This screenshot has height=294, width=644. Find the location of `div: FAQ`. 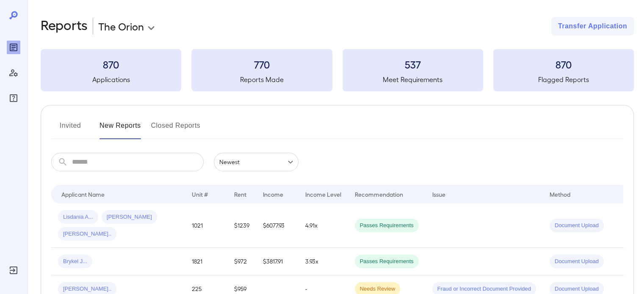

div: FAQ is located at coordinates (14, 98).